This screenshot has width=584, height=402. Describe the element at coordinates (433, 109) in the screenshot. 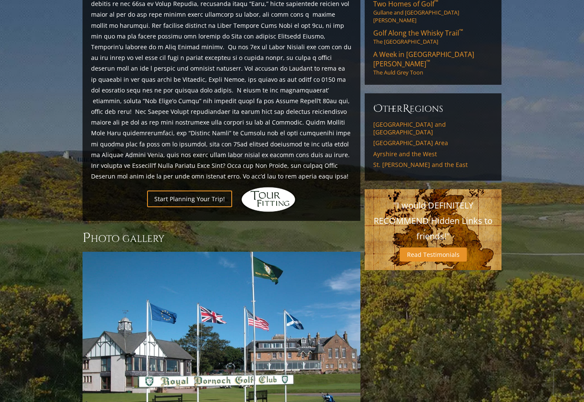

I see `h6: ther egions` at that location.